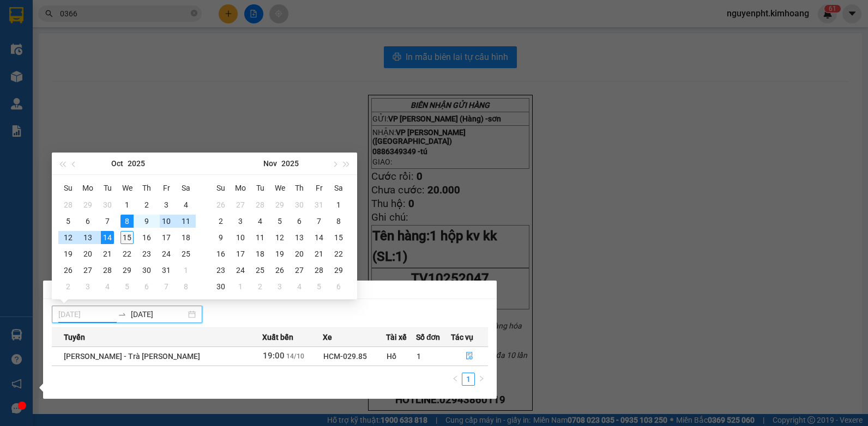 The image size is (868, 426). What do you see at coordinates (240, 270) in the screenshot?
I see `td: 2025-11-24` at bounding box center [240, 270].